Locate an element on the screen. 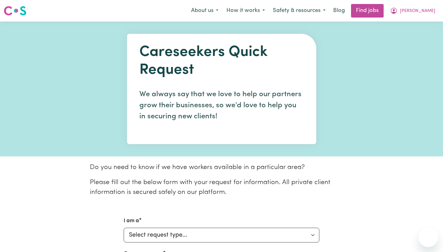 The width and height of the screenshot is (443, 252). button: About us is located at coordinates (205, 11).